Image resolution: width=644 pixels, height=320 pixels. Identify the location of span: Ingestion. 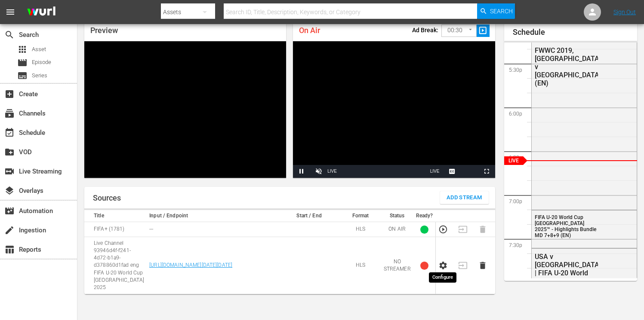
(10, 231).